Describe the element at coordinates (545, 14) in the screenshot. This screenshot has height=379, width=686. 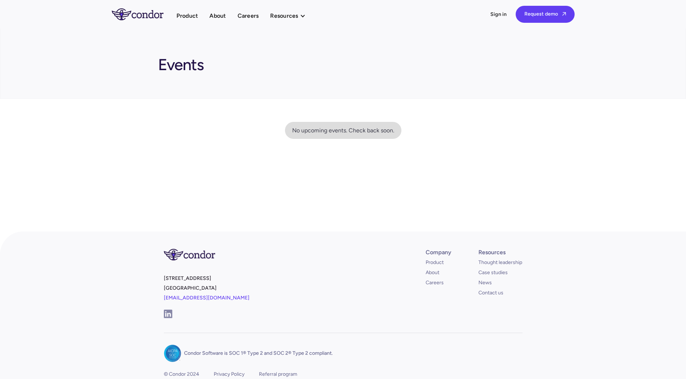
I see `a: Request demo` at that location.